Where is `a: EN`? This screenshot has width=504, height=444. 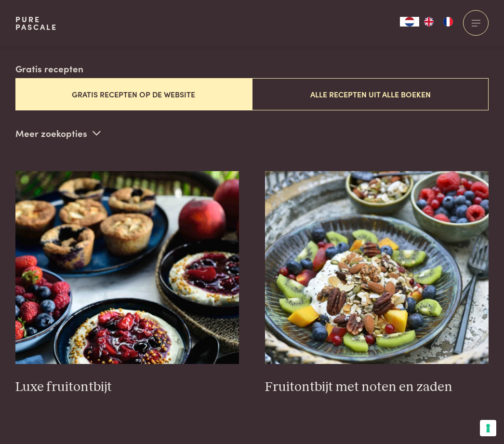 a: EN is located at coordinates (429, 22).